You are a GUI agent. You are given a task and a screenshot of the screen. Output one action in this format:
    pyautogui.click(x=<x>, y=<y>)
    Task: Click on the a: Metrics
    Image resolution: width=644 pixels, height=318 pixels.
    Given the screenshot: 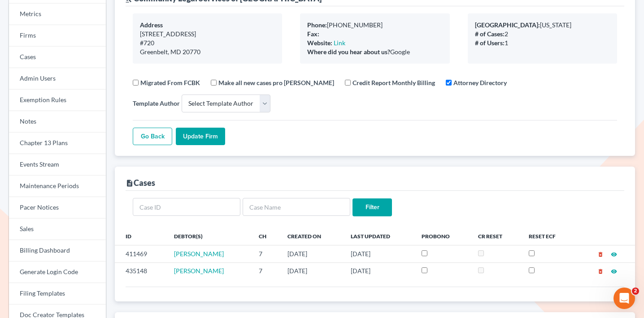 What is the action you would take?
    pyautogui.click(x=58, y=14)
    